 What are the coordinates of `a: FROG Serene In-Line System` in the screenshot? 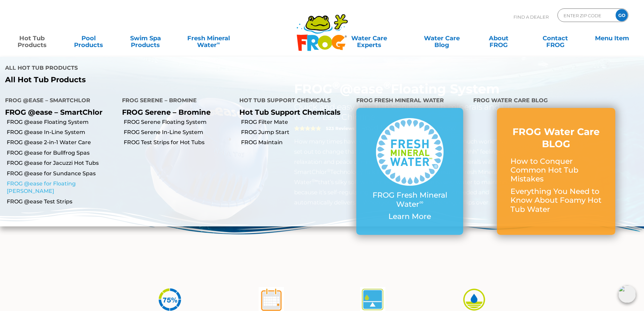 It's located at (179, 133).